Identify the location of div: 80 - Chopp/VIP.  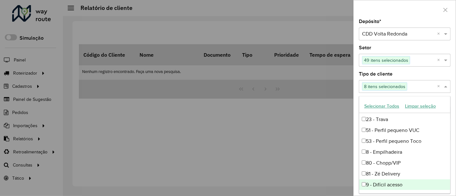
(405, 163).